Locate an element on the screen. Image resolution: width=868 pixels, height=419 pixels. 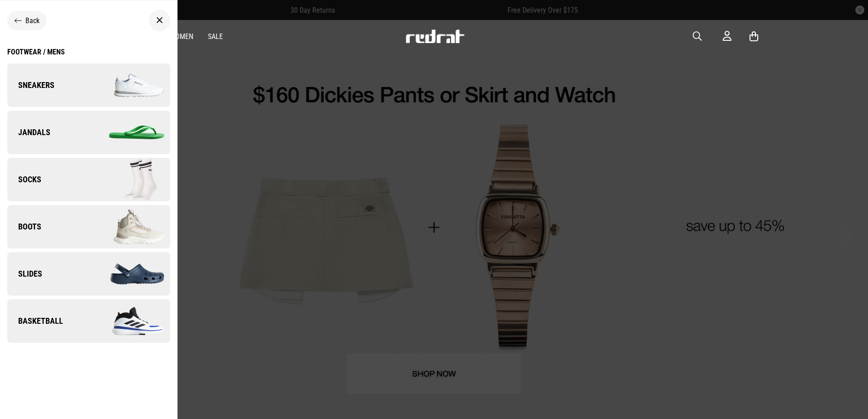
span: Socks is located at coordinates (24, 179).